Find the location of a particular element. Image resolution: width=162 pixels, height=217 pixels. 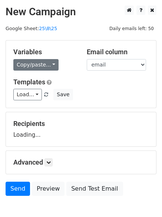

div: Chat Widget is located at coordinates (144, 199).